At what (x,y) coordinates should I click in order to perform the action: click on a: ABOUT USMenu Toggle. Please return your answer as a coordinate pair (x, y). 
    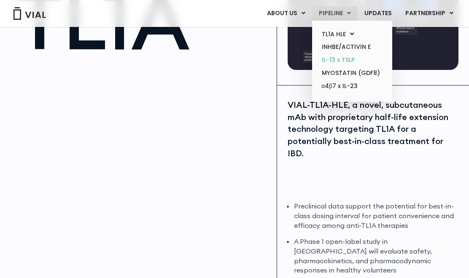
    Looking at the image, I should click on (286, 13).